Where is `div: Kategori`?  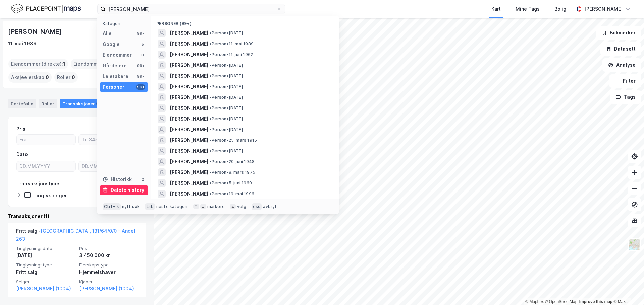 div: Kategori is located at coordinates (125, 24).